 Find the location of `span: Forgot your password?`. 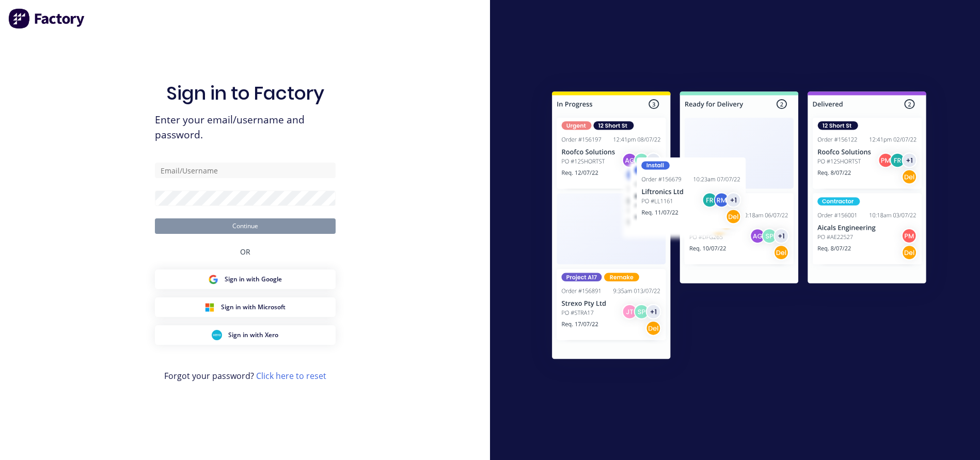

span: Forgot your password? is located at coordinates (245, 375).